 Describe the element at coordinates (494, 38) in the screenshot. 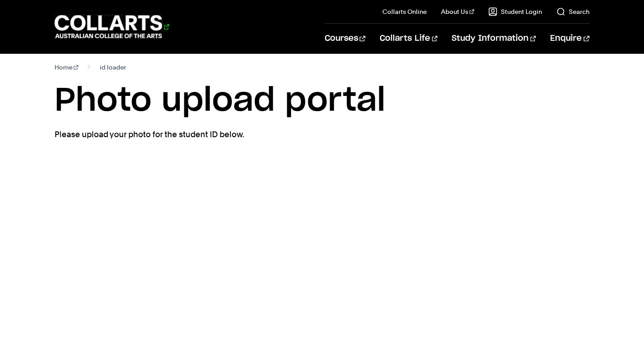

I see `a: Study Information` at that location.